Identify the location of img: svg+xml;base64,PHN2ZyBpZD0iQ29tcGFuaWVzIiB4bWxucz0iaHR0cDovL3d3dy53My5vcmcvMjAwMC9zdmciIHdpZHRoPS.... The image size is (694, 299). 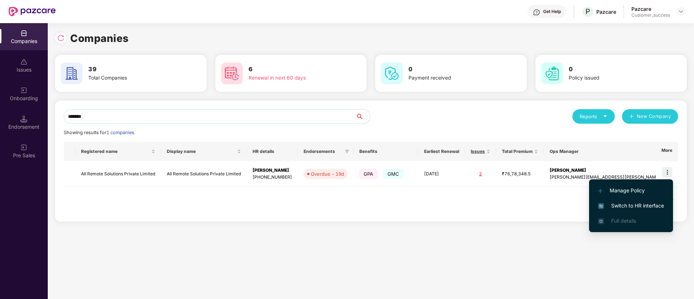
(24, 33).